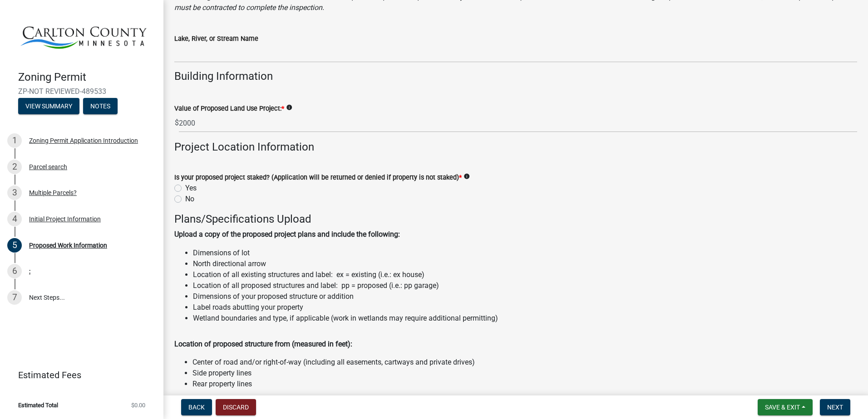 The width and height of the screenshot is (868, 419). I want to click on div: Multiple Parcels?, so click(53, 193).